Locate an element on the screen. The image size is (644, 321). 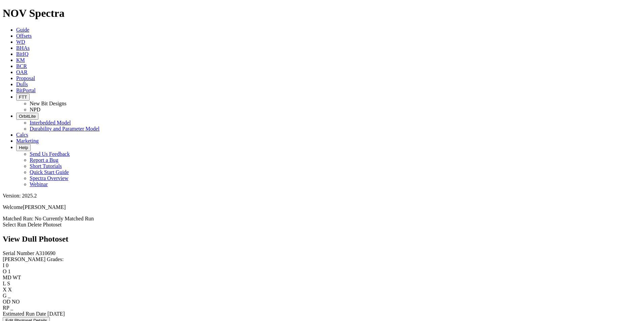
span: Dulls is located at coordinates (22, 84).